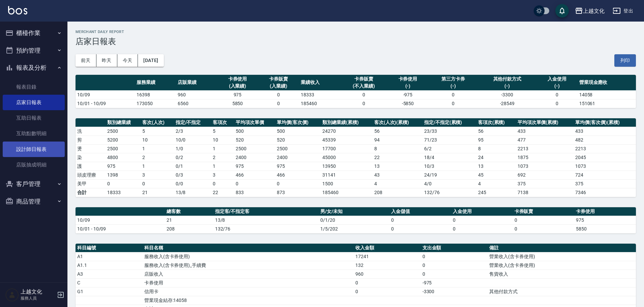 This screenshot has height=307, width=644. I want to click on td: 10/01 - 10/09, so click(105, 103).